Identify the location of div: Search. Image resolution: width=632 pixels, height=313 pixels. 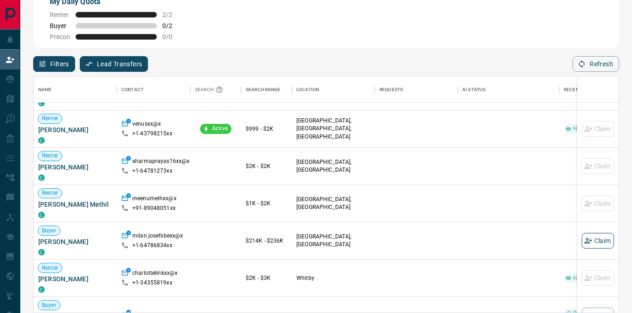
(210, 90).